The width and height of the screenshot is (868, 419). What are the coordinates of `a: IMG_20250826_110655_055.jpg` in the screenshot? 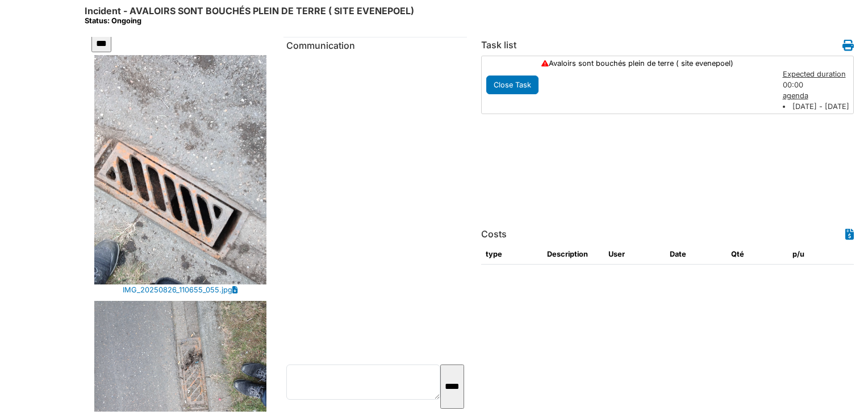 It's located at (177, 290).